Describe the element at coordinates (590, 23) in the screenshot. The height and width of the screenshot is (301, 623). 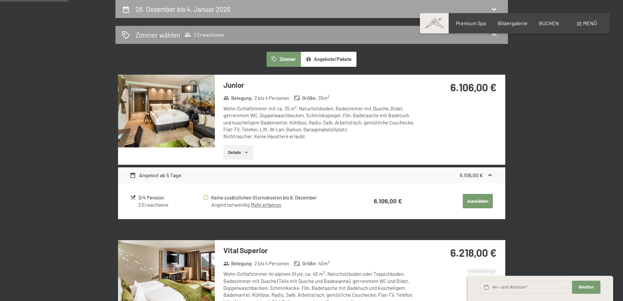
I see `span: Menü` at that location.